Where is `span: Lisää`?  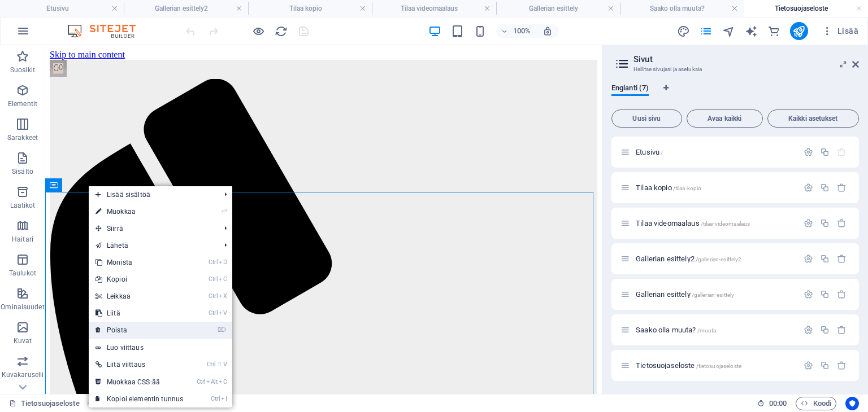 span: Lisää is located at coordinates (839, 31).